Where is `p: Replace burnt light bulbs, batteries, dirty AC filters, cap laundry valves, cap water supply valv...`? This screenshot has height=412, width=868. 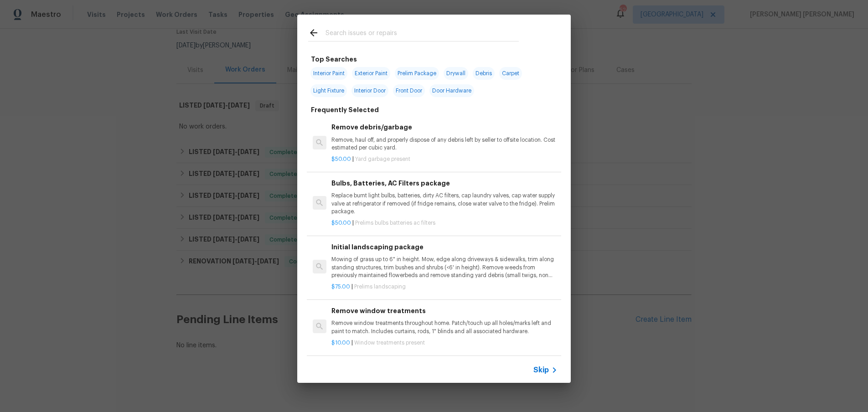 p: Replace burnt light bulbs, batteries, dirty AC filters, cap laundry valves, cap water supply valv... is located at coordinates (445, 203).